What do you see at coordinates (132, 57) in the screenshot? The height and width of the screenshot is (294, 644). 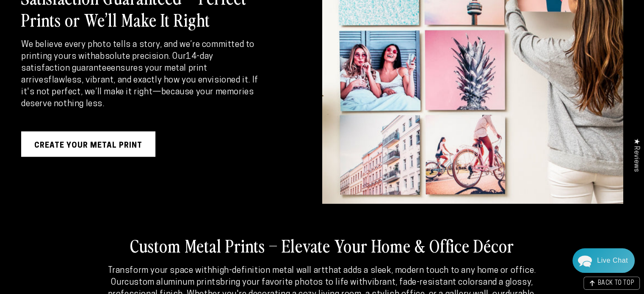 I see `strong: absolute precision` at bounding box center [132, 57].